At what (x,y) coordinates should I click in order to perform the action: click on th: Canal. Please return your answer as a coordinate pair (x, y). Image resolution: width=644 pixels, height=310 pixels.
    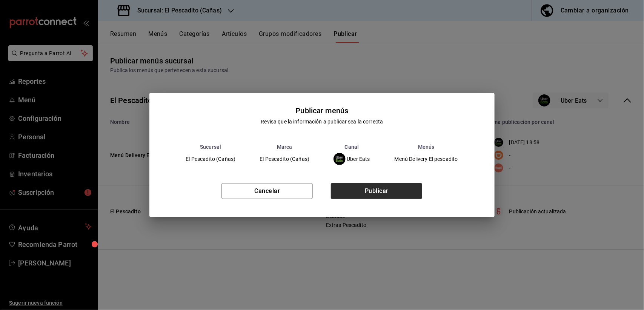
    Looking at the image, I should click on (351, 147).